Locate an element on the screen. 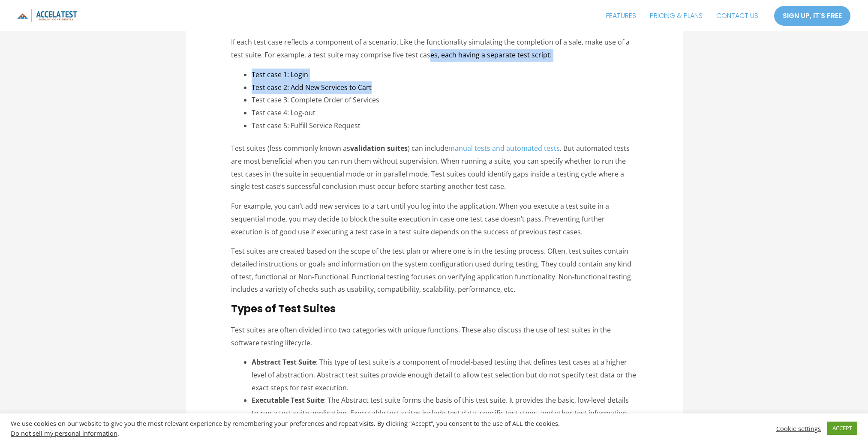  img: icon is located at coordinates (47, 15).